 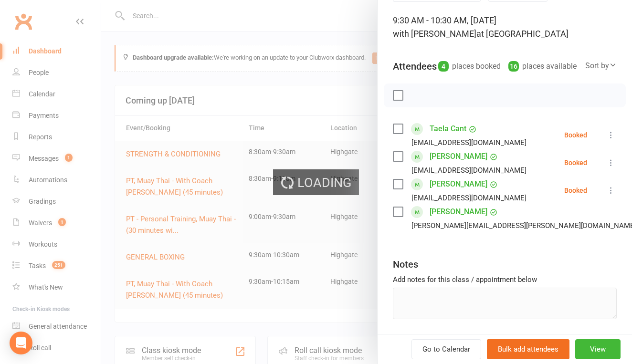 I want to click on div: Sort by, so click(x=601, y=66).